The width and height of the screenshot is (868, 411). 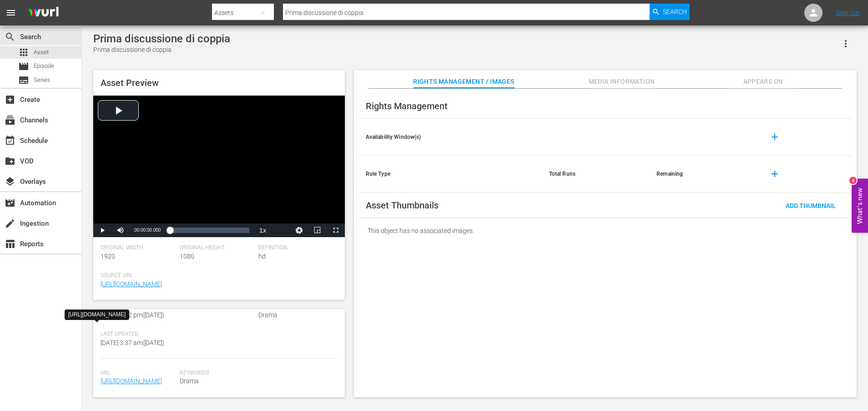 I want to click on span: menu, so click(x=11, y=13).